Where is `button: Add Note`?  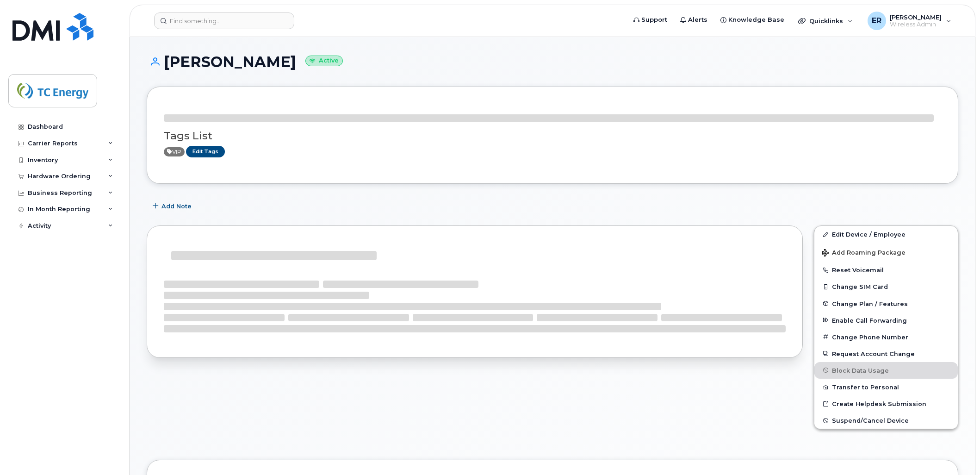 button: Add Note is located at coordinates (173, 206).